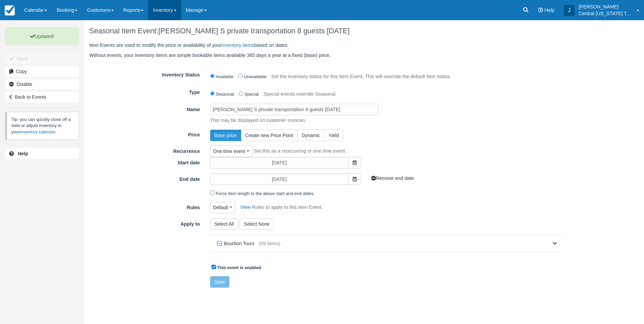  What do you see at coordinates (243, 207) in the screenshot?
I see `a: View` at bounding box center [243, 207].